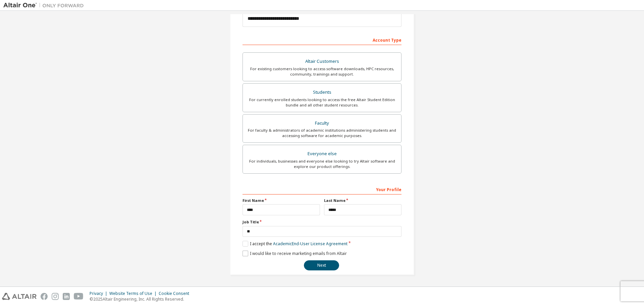  What do you see at coordinates (322, 62) in the screenshot?
I see `div: Altair Customers` at bounding box center [322, 62].